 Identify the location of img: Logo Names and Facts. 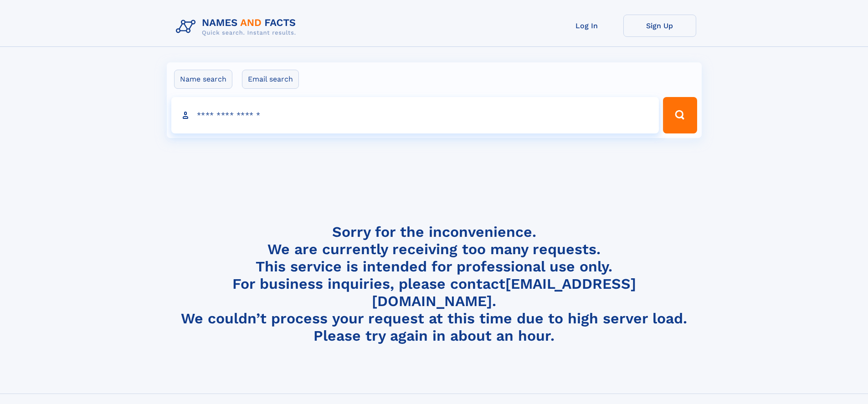
(237, 27).